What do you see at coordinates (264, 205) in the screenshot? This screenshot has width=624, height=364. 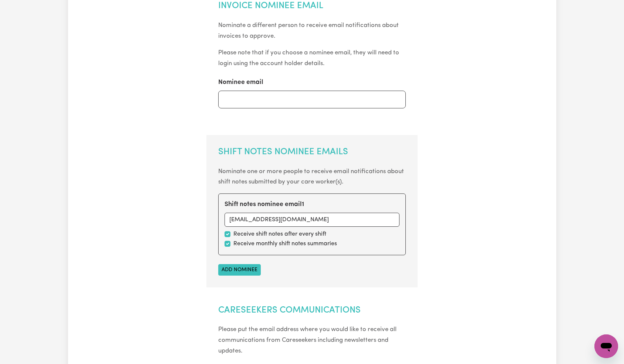 I see `label: Shift notes nominee email 1` at bounding box center [264, 205].